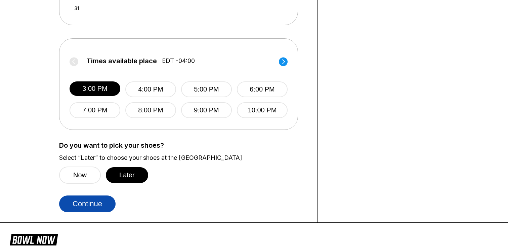 The height and width of the screenshot is (252, 508). I want to click on span: EDT -04:00, so click(179, 61).